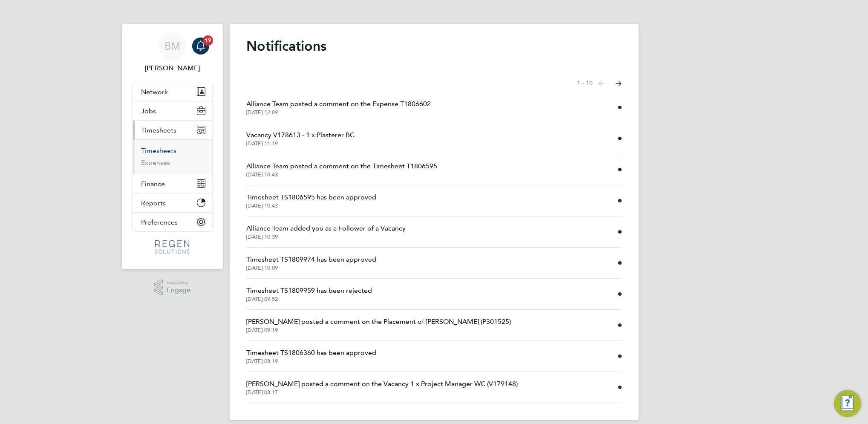  Describe the element at coordinates (208, 41) in the screenshot. I see `span: 19` at that location.